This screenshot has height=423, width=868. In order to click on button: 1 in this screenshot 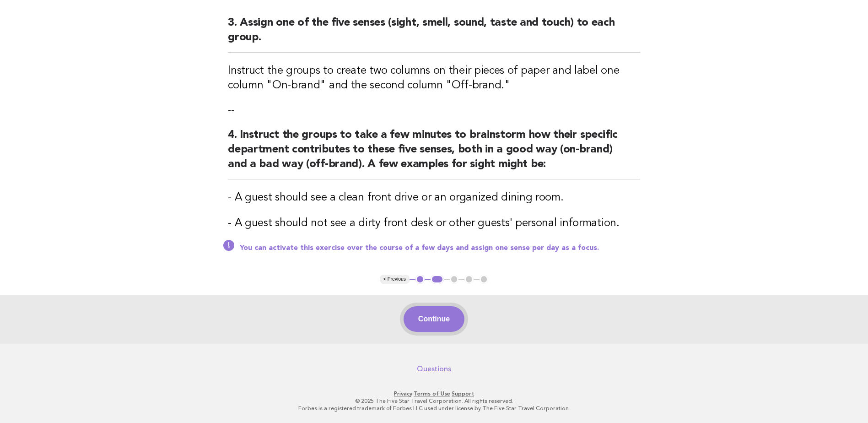, I will do `click(420, 279)`.